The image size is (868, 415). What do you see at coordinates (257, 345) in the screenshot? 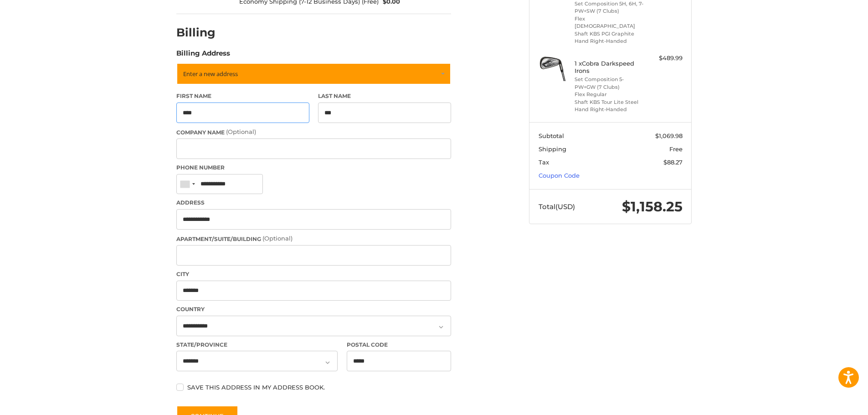
I see `label: State/Province` at bounding box center [257, 345].